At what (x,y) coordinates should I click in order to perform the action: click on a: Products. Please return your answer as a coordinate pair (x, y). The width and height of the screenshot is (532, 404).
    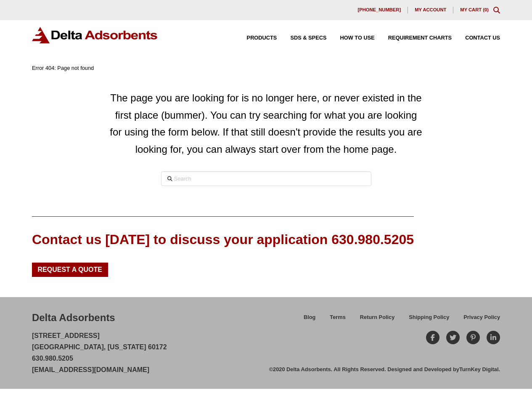
    Looking at the image, I should click on (255, 38).